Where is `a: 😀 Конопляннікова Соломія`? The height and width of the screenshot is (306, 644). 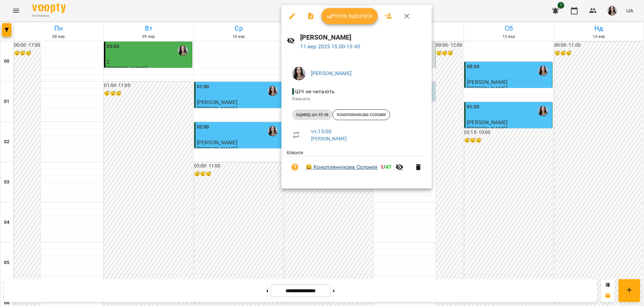
a: 😀 Конопляннікова Соломія is located at coordinates (341, 167).